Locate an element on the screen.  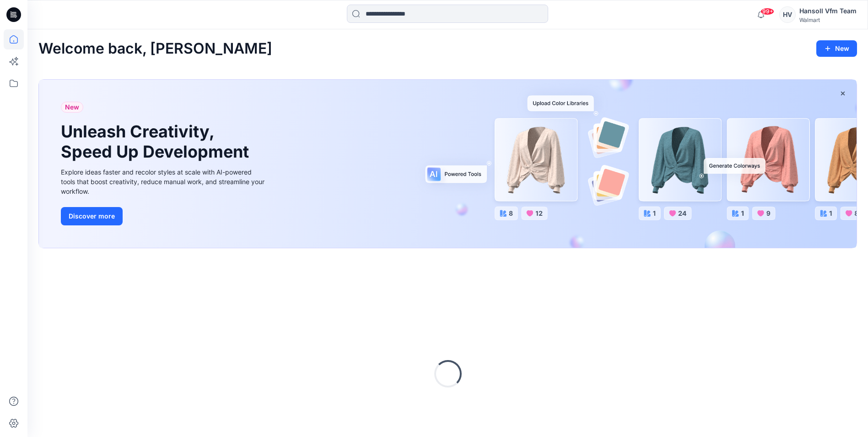
a: Discover more is located at coordinates (164, 217).